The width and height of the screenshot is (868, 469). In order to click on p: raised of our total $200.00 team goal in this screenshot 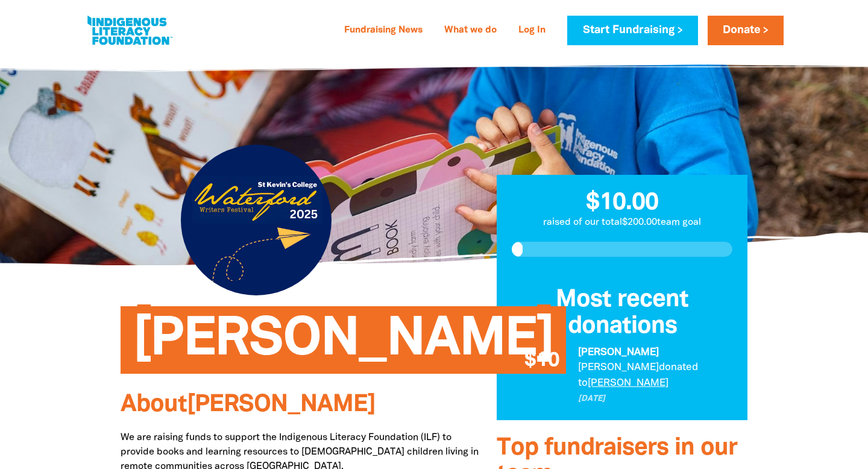, I will do `click(622, 223)`.